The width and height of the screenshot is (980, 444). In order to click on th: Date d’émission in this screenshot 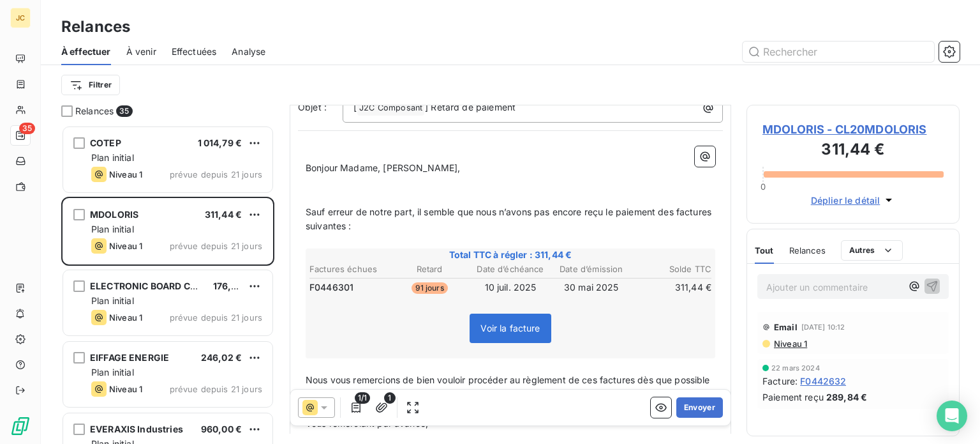, I will do `click(590, 268)`.